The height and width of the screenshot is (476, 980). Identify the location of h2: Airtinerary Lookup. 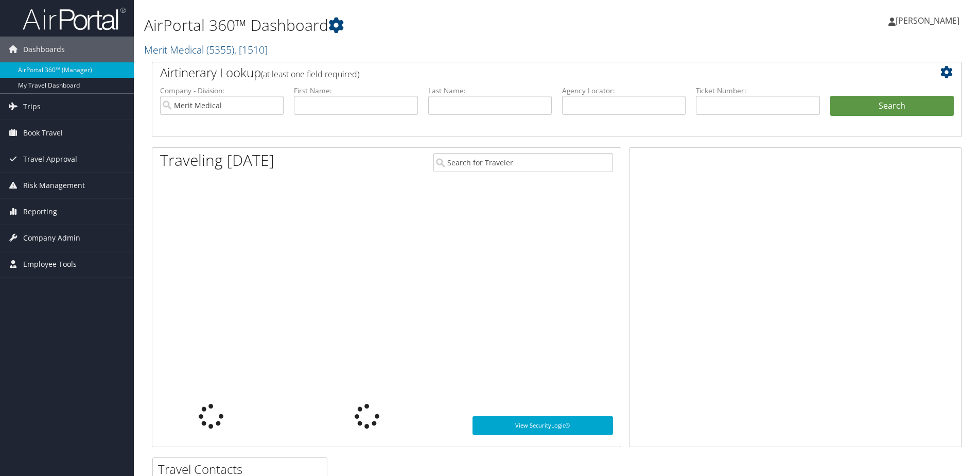
(523, 73).